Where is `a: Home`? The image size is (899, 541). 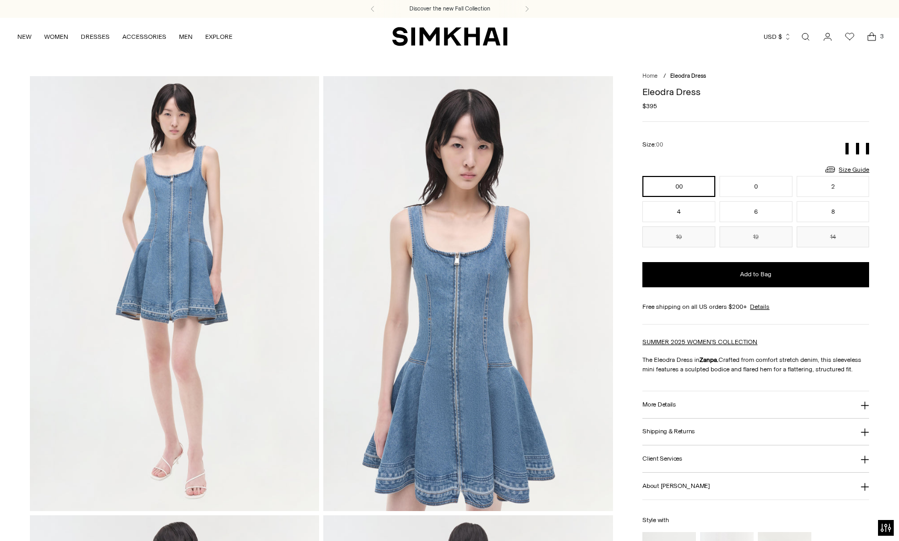
a: Home is located at coordinates (650, 76).